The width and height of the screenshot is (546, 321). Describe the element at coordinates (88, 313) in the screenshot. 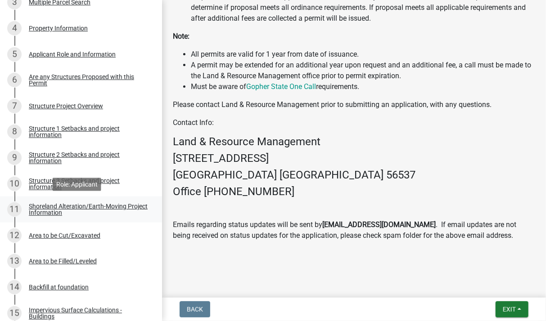

I see `div: Impervious Surface Calculations - Buildings` at that location.